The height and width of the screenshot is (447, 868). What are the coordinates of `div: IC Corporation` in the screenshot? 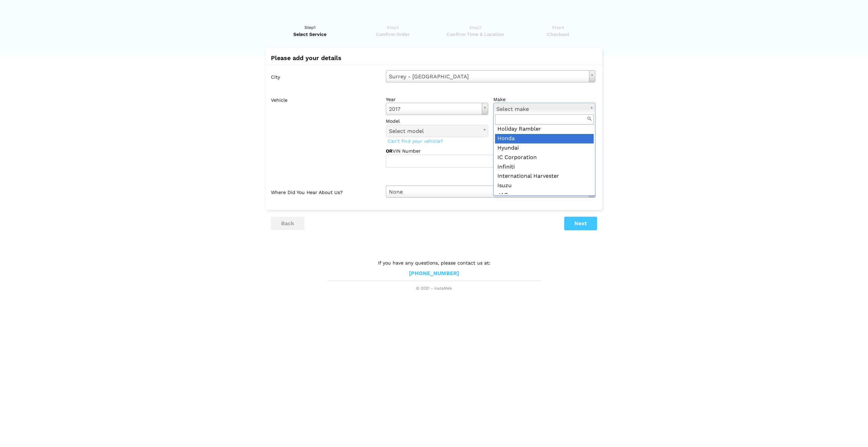 It's located at (545, 158).